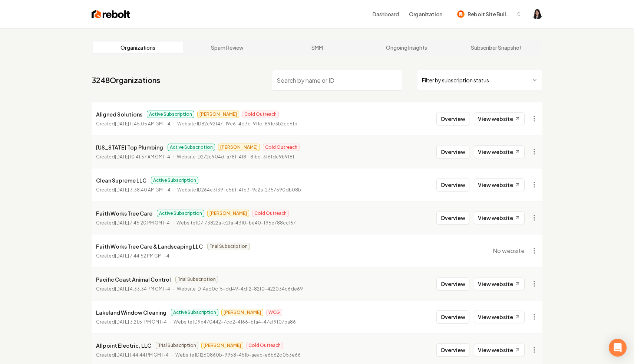 The height and width of the screenshot is (364, 634). What do you see at coordinates (426, 14) in the screenshot?
I see `button: Organization` at bounding box center [426, 14].